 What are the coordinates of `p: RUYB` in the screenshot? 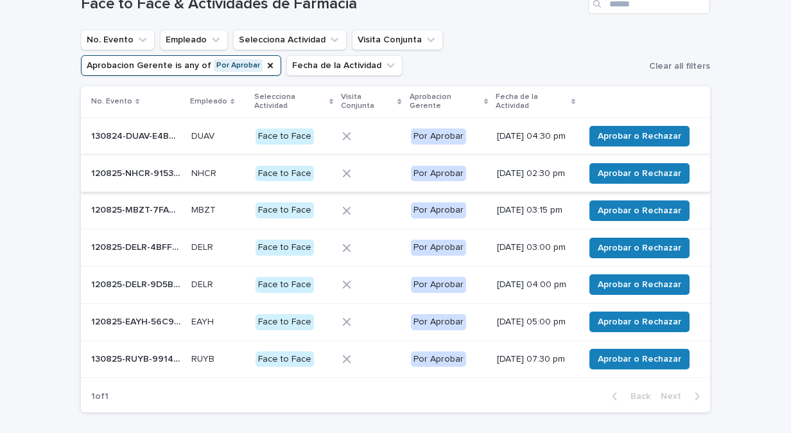 It's located at (204, 357).